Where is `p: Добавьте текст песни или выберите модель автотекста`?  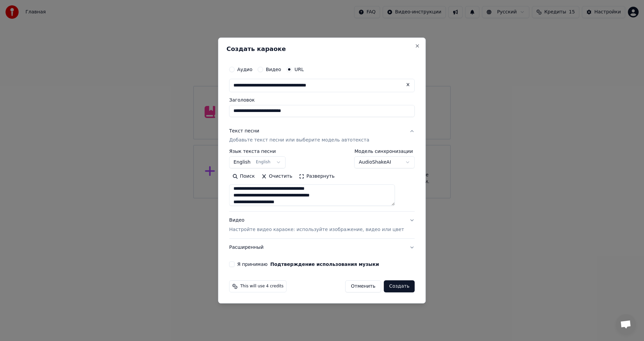
p: Добавьте текст песни или выберите модель автотекста is located at coordinates (299, 141).